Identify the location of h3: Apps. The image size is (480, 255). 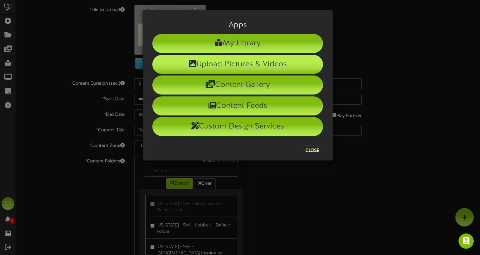
(238, 25).